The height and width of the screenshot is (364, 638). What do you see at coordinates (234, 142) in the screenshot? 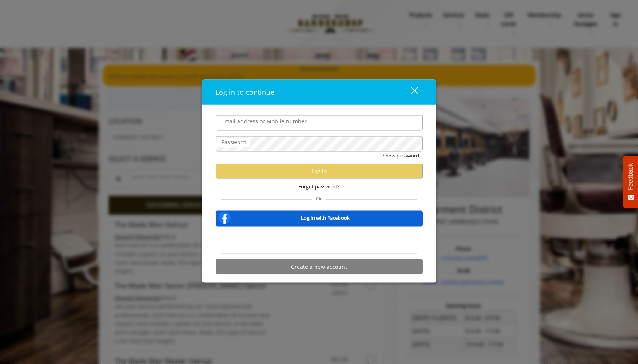
I see `label: Password` at bounding box center [234, 142].